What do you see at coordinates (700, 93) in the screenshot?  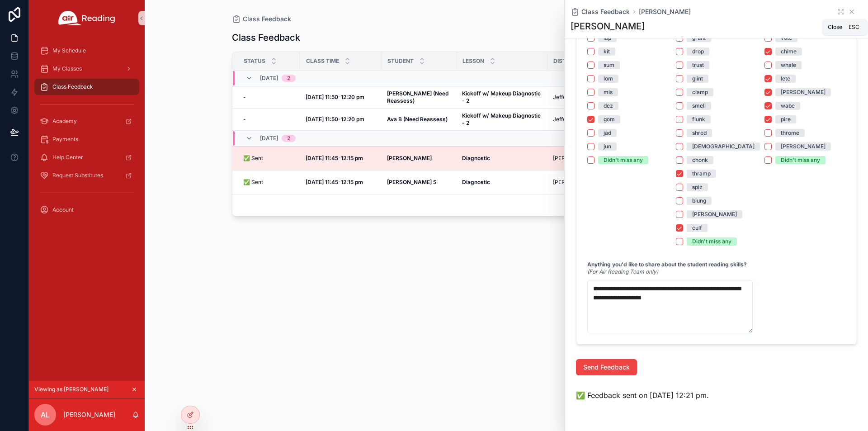 I see `div: clamp` at bounding box center [700, 93].